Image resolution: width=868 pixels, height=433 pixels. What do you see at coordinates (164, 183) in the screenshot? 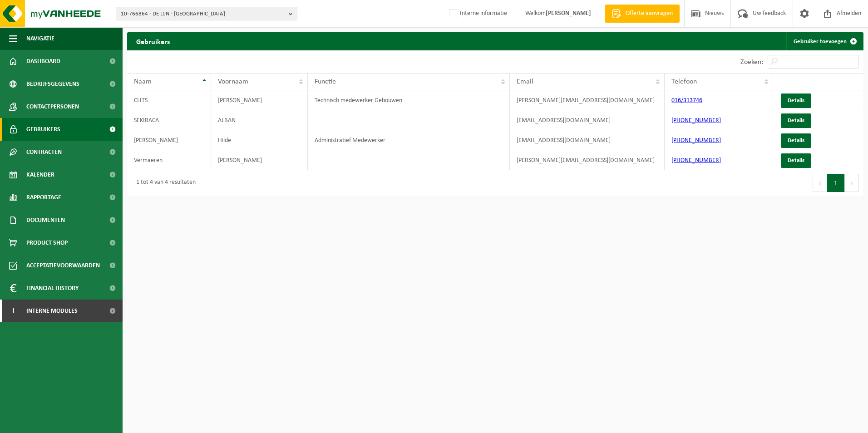
I see `div: 1 tot 4 van 4 resultaten` at bounding box center [164, 183].